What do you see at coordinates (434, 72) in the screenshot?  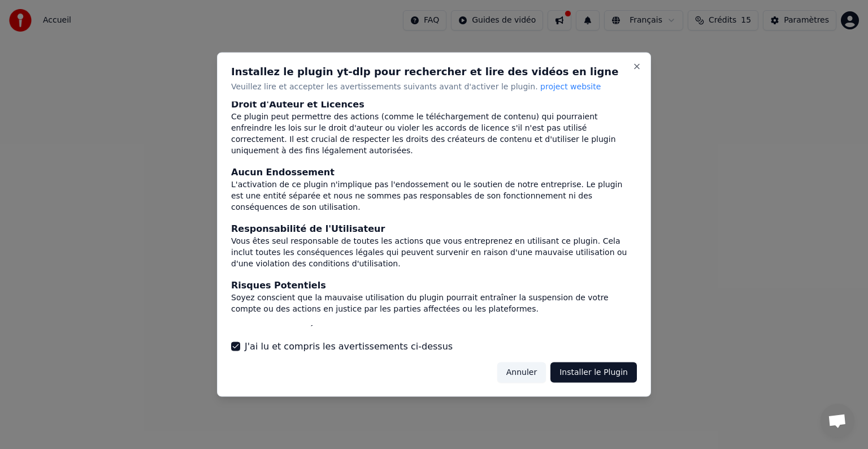 I see `h2: Installez le plugin yt-dlp pour rechercher et lire des vidéos en ligne` at bounding box center [434, 72].